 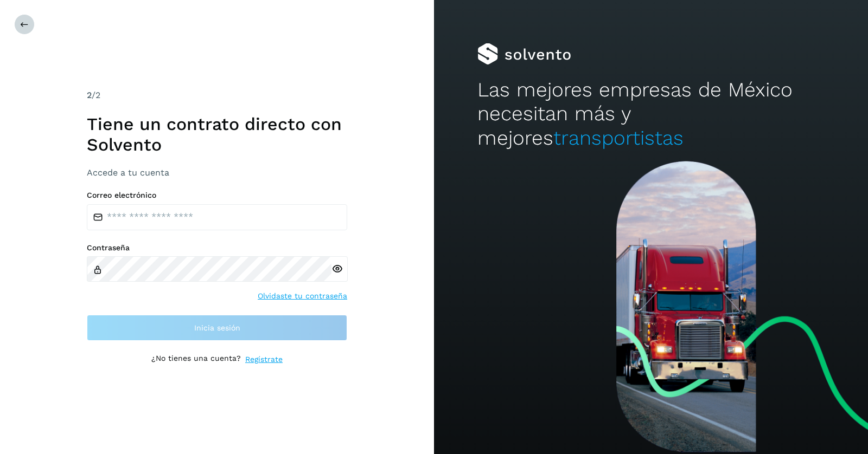 What do you see at coordinates (303, 296) in the screenshot?
I see `a: Olvidaste tu contraseña` at bounding box center [303, 296].